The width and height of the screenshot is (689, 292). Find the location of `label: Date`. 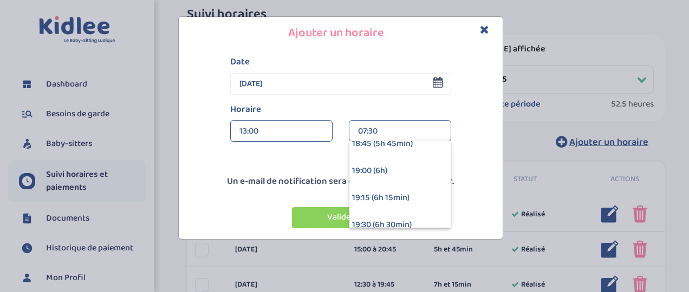

label: Date is located at coordinates (341, 62).